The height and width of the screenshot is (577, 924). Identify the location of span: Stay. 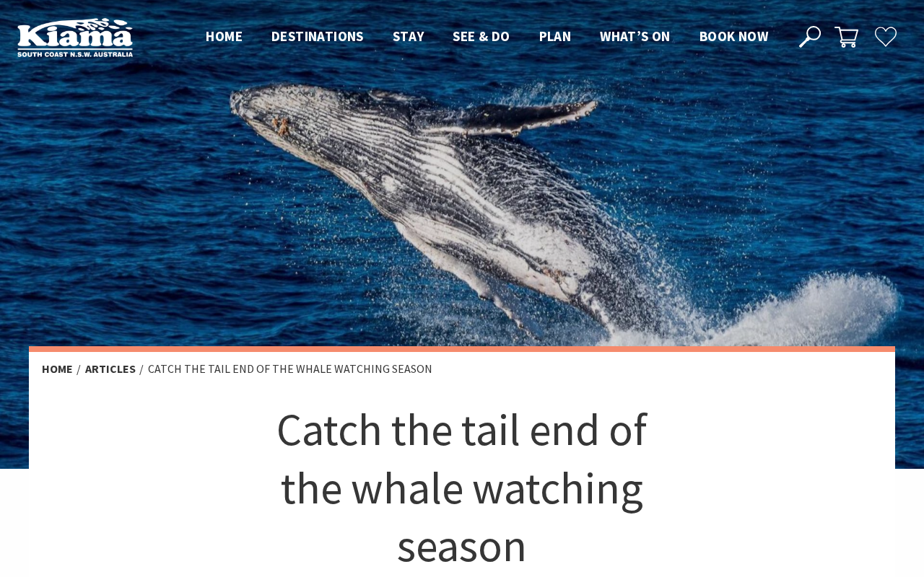
(408, 36).